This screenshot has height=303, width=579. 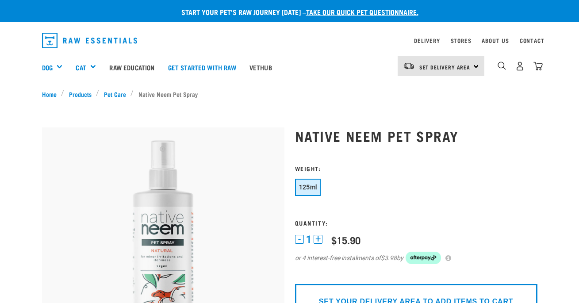 I want to click on a: Products, so click(x=80, y=94).